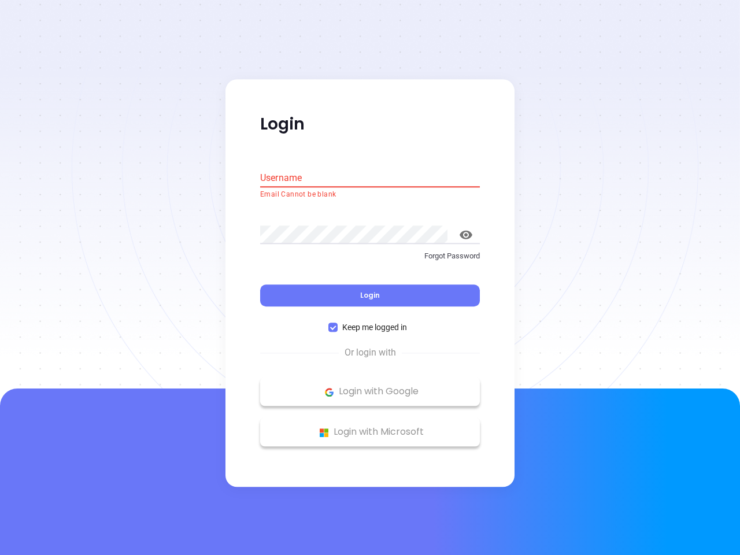 This screenshot has height=555, width=740. I want to click on button: toggle password visibility, so click(466, 235).